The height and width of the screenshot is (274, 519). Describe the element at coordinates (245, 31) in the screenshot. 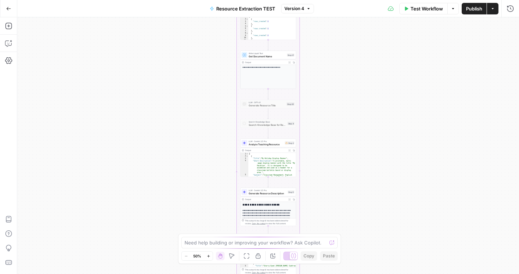

I see `div: 7` at that location.